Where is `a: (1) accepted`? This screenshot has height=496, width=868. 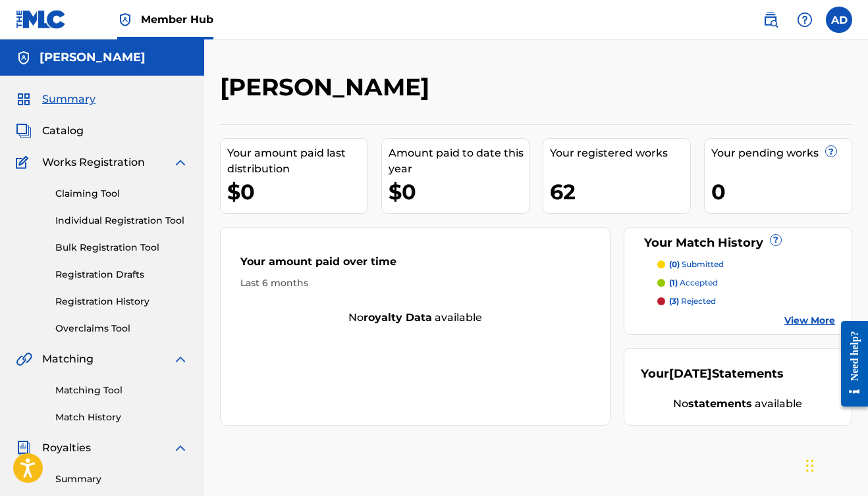 a: (1) accepted is located at coordinates (746, 283).